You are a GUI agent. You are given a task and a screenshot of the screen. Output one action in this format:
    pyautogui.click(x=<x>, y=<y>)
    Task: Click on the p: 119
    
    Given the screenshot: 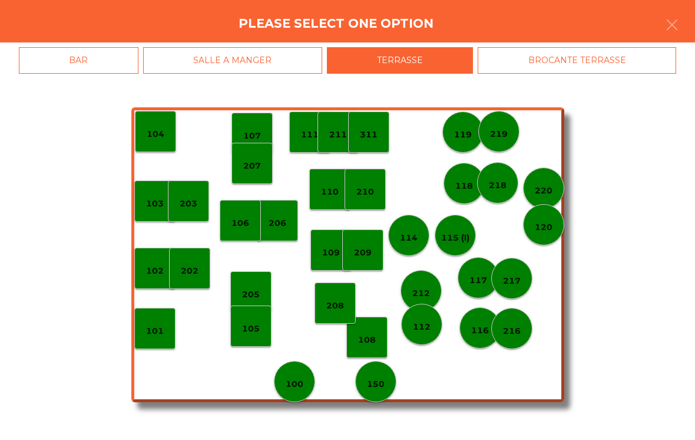 What is the action you would take?
    pyautogui.click(x=463, y=134)
    